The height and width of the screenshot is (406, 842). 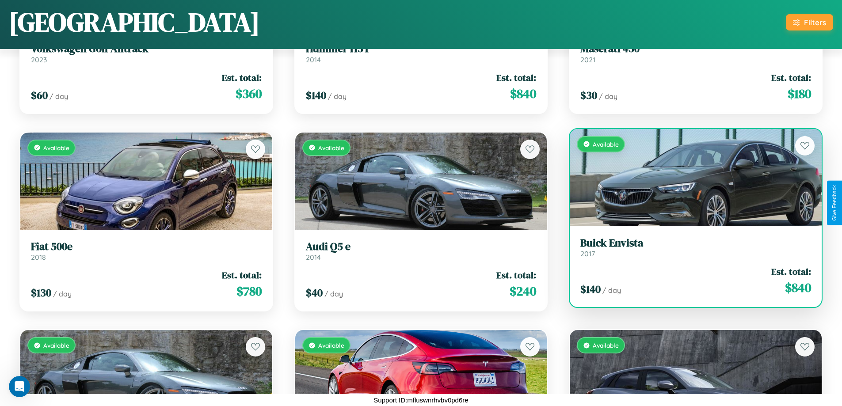 What do you see at coordinates (421, 53) in the screenshot?
I see `a: Hummer H3T2014` at bounding box center [421, 53].